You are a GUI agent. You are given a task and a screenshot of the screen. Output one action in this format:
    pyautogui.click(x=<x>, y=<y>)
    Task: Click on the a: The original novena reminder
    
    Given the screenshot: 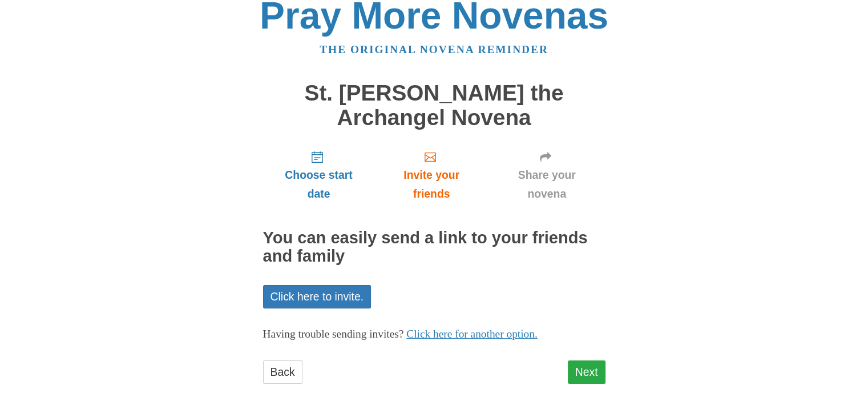 What is the action you would take?
    pyautogui.click(x=434, y=49)
    